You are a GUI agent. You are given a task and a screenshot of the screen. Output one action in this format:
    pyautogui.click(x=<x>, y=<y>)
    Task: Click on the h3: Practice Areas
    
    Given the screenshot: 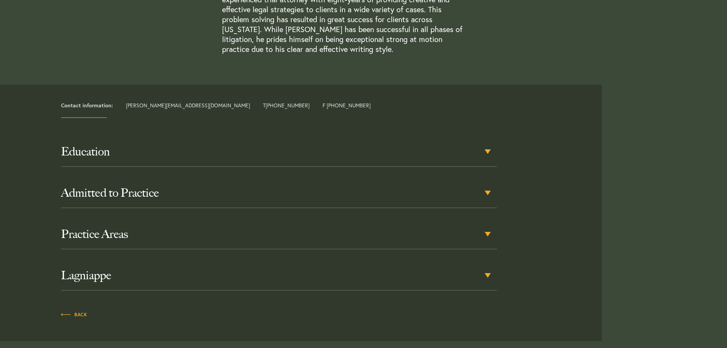 What is the action you would take?
    pyautogui.click(x=279, y=234)
    